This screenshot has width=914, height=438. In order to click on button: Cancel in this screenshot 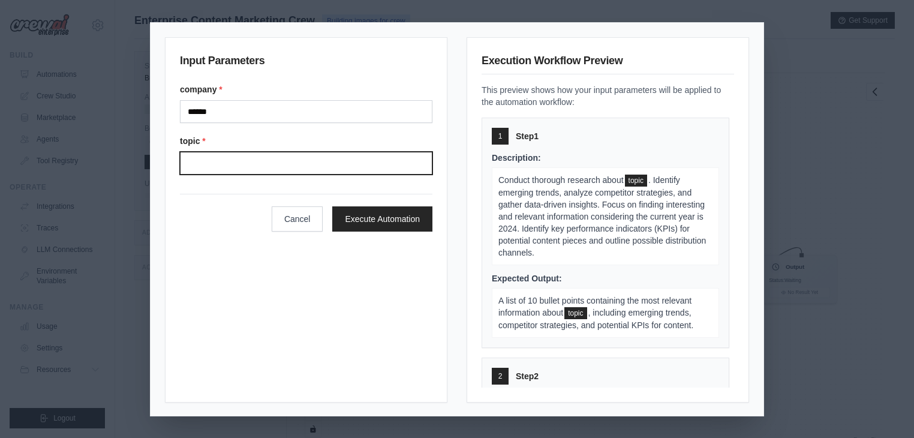, I will do `click(297, 219)`.